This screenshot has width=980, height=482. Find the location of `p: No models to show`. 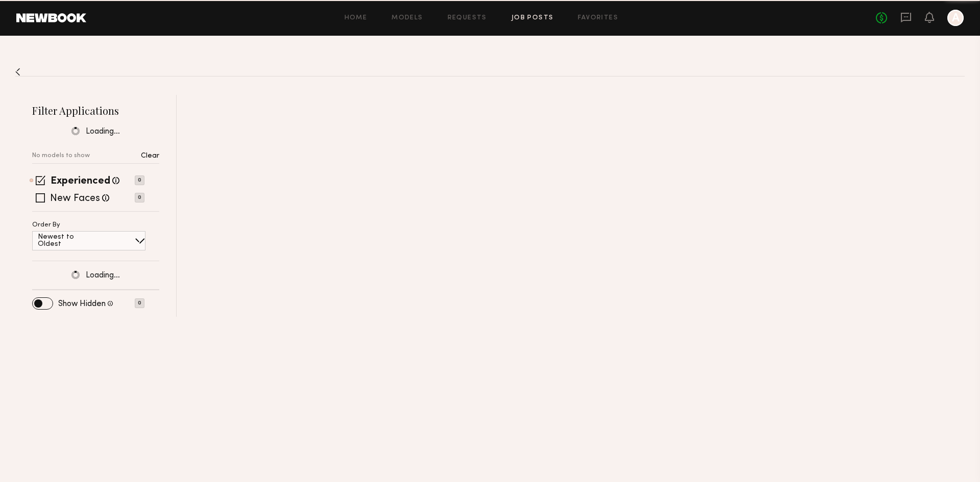

p: No models to show is located at coordinates (61, 156).